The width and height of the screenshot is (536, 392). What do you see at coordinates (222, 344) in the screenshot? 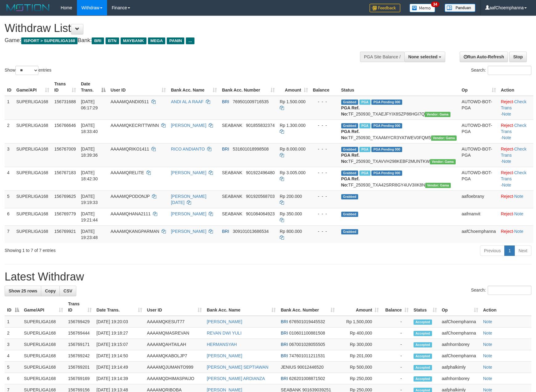
I see `a: HERMANSYAH` at bounding box center [222, 344].